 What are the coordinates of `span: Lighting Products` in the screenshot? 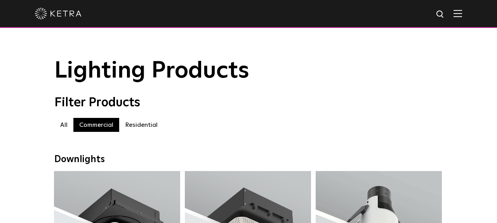 It's located at (152, 71).